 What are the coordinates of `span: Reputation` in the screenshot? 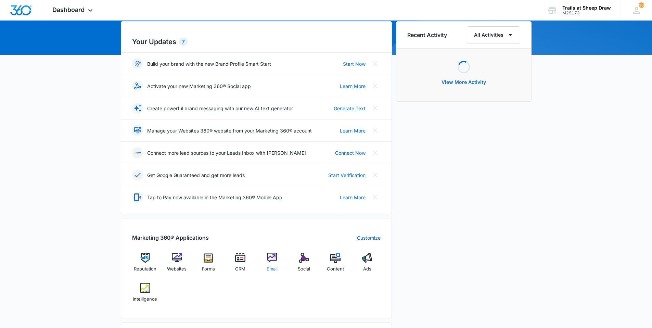 It's located at (145, 269).